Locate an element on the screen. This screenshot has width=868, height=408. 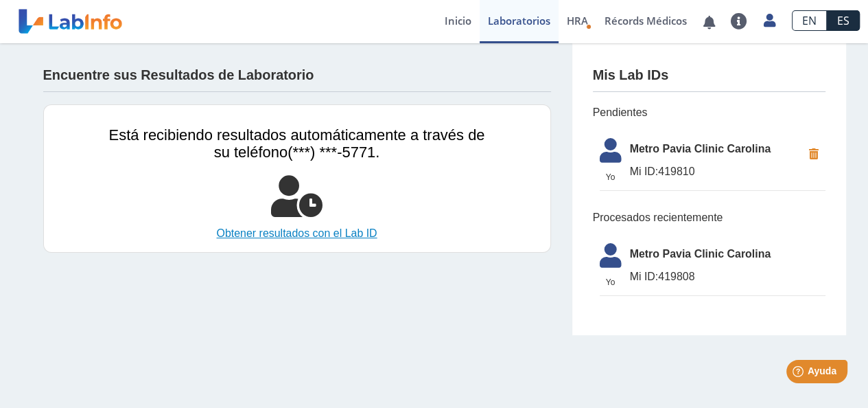
a: ES is located at coordinates (843, 21).